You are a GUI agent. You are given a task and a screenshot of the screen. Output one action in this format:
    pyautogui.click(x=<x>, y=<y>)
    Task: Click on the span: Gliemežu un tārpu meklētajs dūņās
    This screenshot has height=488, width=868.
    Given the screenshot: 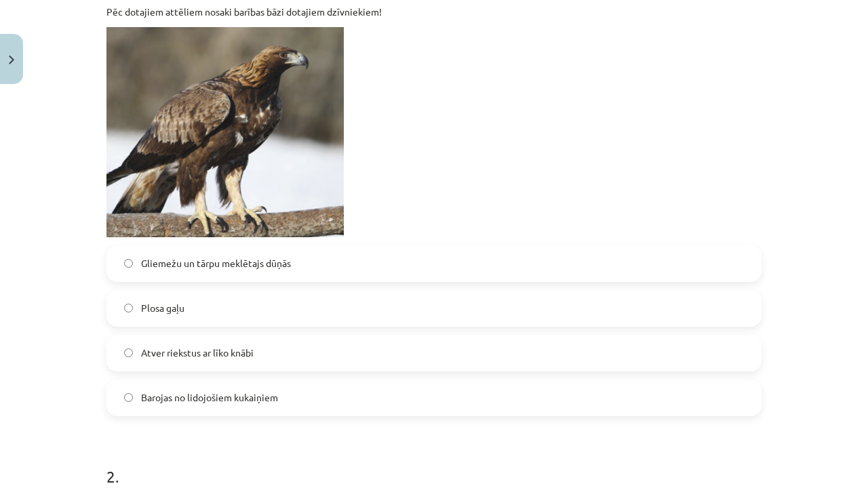 What is the action you would take?
    pyautogui.click(x=216, y=263)
    